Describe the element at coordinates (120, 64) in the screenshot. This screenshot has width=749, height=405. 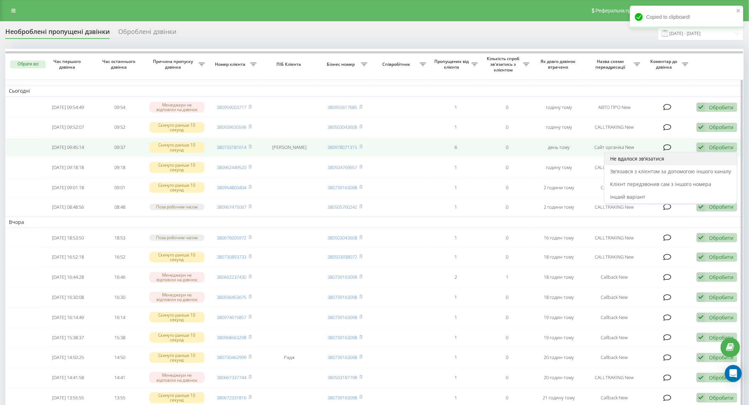
I see `span: Час останнього дзвінка` at that location.